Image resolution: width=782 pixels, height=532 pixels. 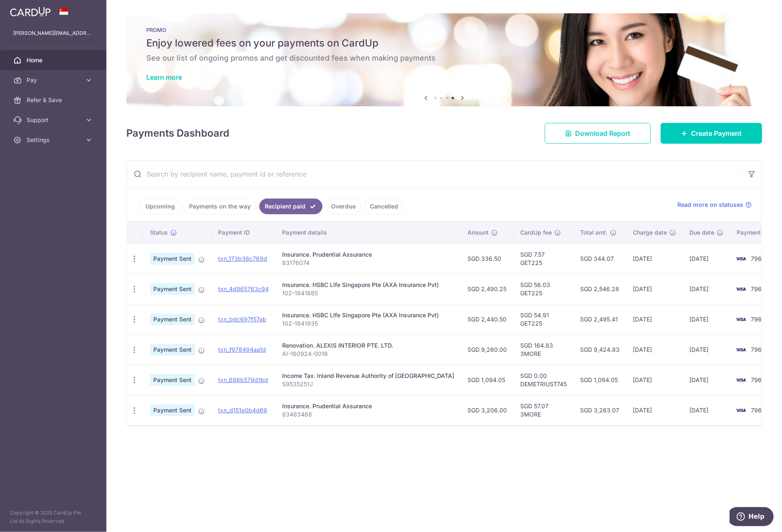 I want to click on td: SGD 336.50, so click(x=487, y=258).